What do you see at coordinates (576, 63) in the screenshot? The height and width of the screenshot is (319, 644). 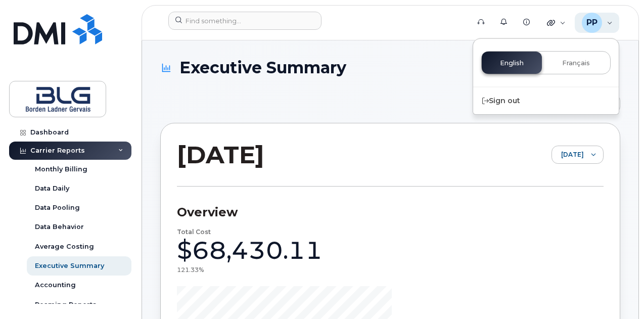 I see `span: Français` at bounding box center [576, 63].